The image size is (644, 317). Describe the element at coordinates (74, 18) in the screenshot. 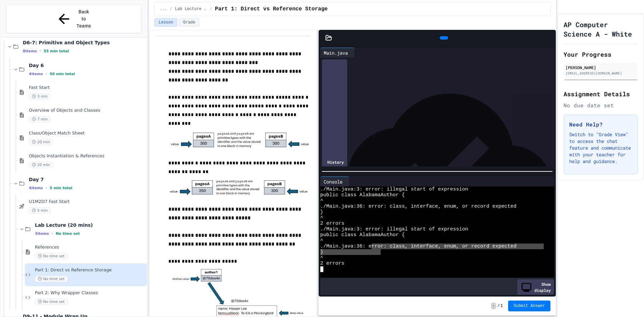

I see `button: Back to Teams` at that location.